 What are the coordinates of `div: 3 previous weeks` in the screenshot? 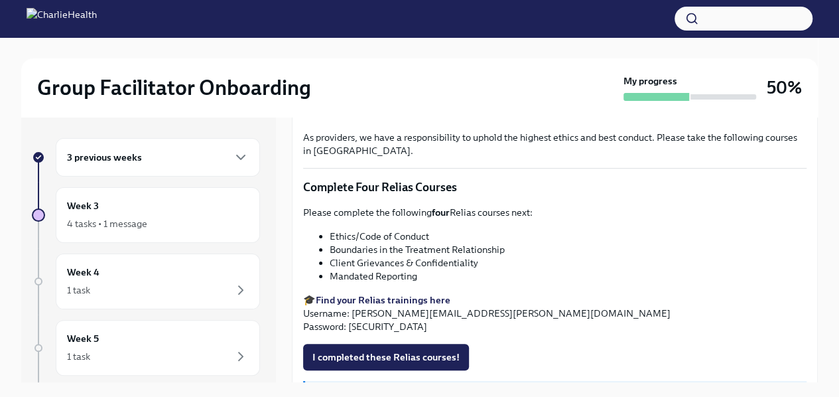 It's located at (158, 157).